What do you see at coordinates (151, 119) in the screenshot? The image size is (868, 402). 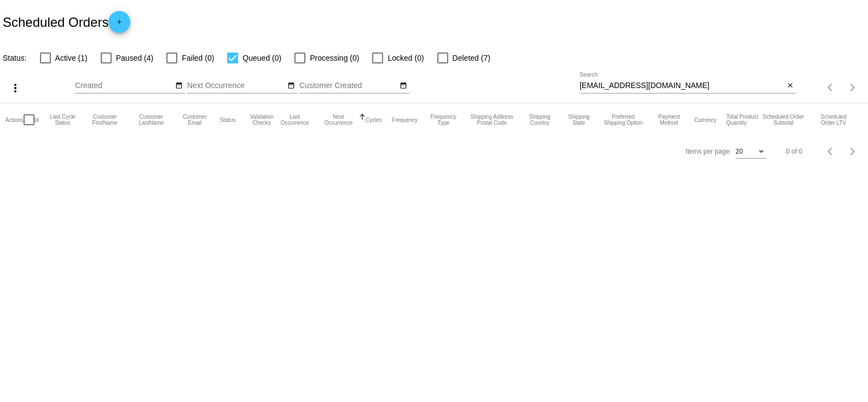 I see `button: Change sorting for CustomerLastName` at bounding box center [151, 119].